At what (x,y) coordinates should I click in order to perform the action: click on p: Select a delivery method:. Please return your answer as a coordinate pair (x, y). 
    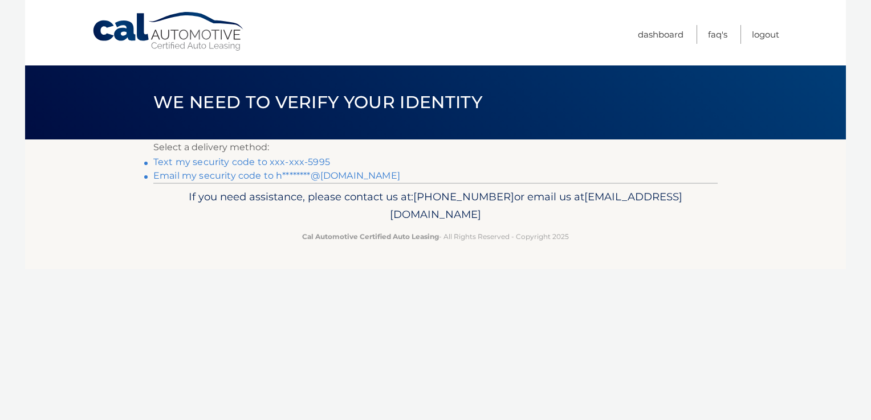
    Looking at the image, I should click on (435, 148).